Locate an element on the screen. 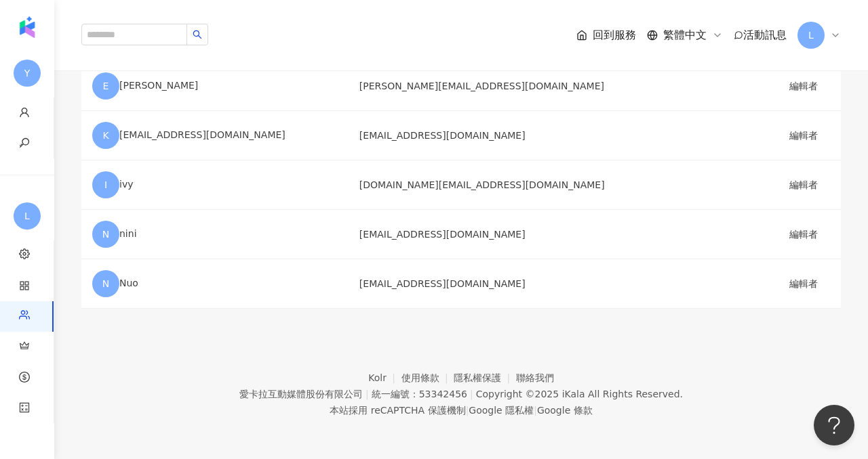  div: Nuo is located at coordinates (215, 284).